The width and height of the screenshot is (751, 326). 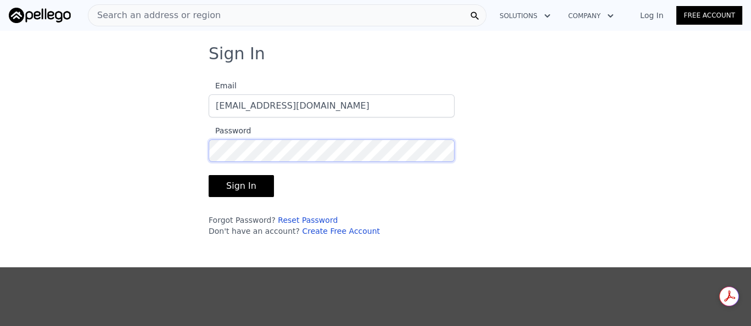 I want to click on a: Free Account, so click(x=709, y=15).